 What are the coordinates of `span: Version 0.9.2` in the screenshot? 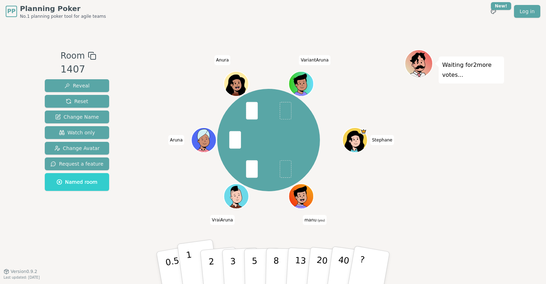 It's located at (24, 271).